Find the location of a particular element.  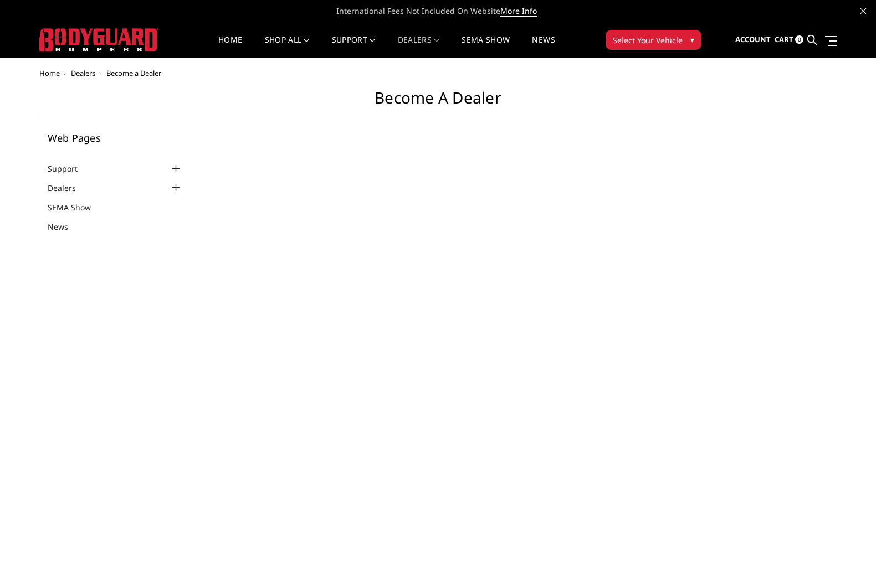

span: 0 is located at coordinates (799, 39).